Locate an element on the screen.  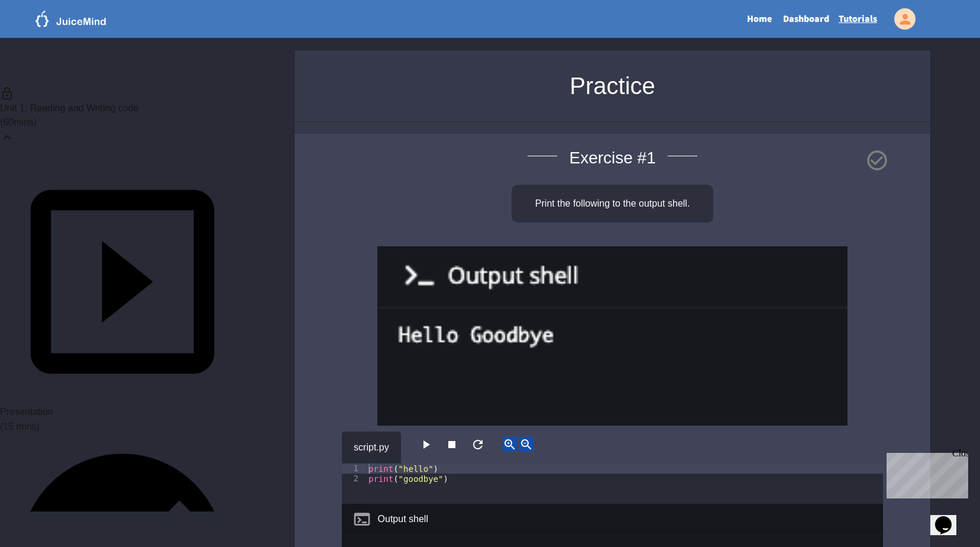
div: Chat with us now!Close is located at coordinates (43, 39).